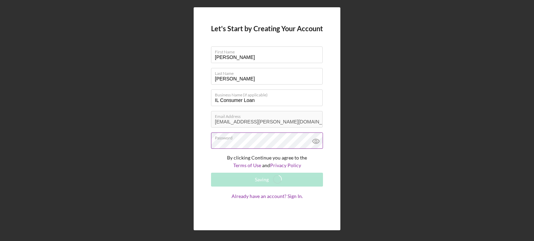 This screenshot has height=241, width=534. I want to click on button: Saving, so click(267, 180).